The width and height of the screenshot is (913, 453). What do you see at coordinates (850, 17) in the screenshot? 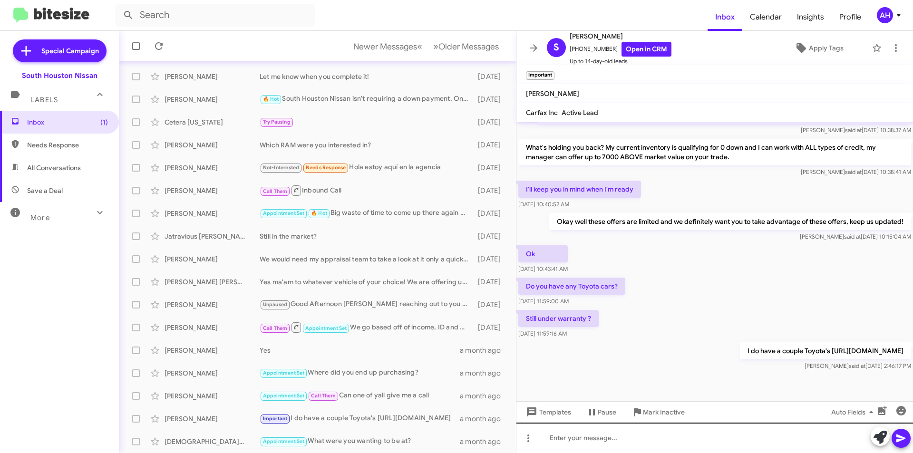
I see `a: Profile` at bounding box center [850, 17].